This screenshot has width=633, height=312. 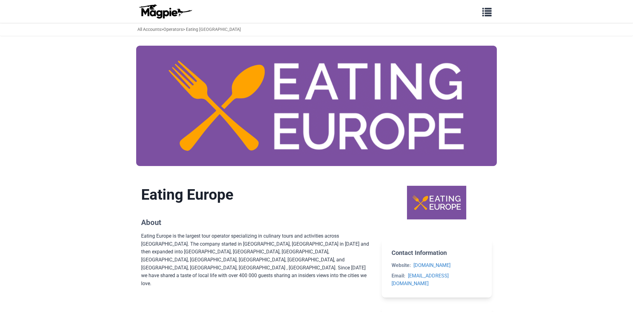 I want to click on img: Eating Europe banner, so click(x=317, y=106).